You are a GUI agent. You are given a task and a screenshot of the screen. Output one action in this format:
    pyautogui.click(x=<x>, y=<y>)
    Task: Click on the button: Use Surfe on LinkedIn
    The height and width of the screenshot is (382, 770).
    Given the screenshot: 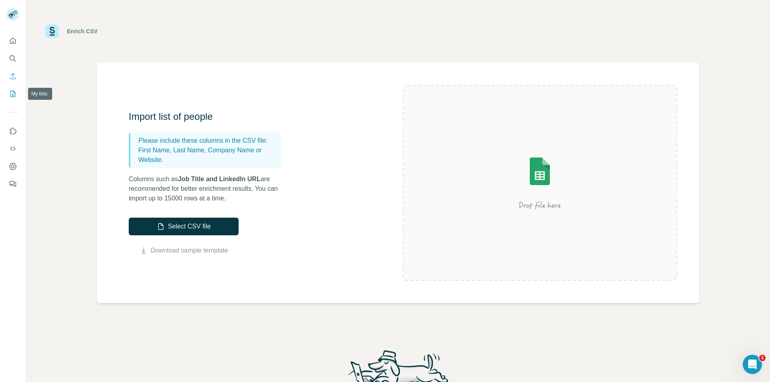 What is the action you would take?
    pyautogui.click(x=13, y=131)
    